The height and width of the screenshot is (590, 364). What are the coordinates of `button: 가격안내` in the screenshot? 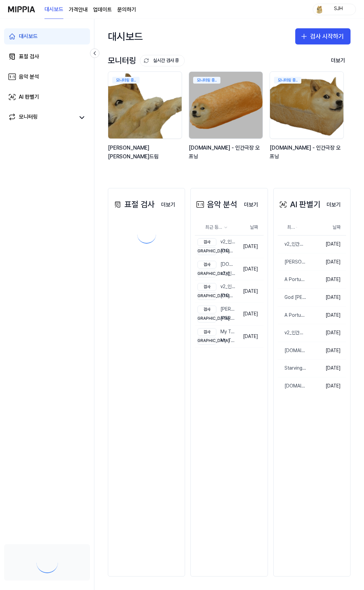 It's located at (78, 10).